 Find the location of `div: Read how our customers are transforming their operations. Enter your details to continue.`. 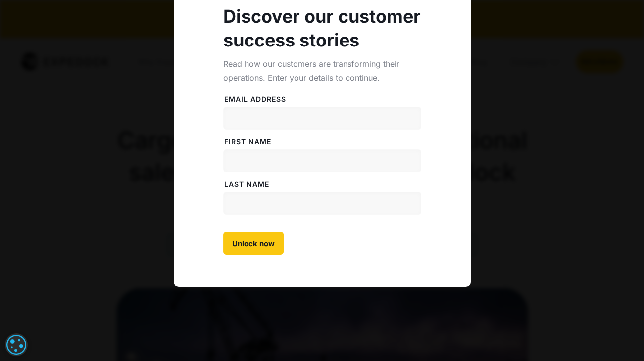

div: Read how our customers are transforming their operations. Enter your details to continue. is located at coordinates (322, 71).